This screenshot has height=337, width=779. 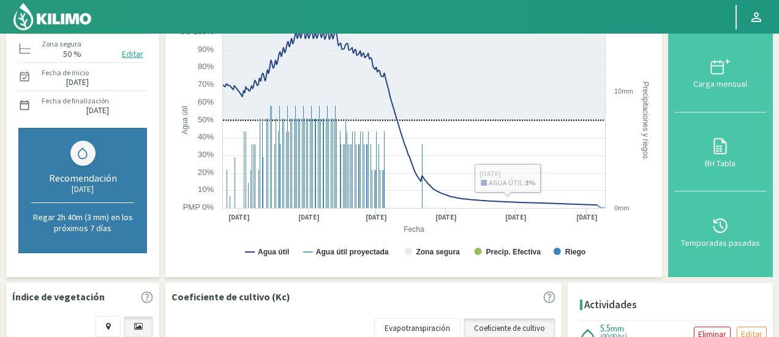 I want to click on img: Kilimo, so click(x=52, y=17).